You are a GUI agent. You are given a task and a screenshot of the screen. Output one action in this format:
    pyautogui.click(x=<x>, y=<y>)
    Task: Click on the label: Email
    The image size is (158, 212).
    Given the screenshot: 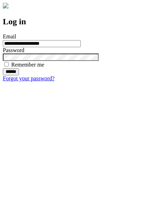 What is the action you would take?
    pyautogui.click(x=9, y=36)
    